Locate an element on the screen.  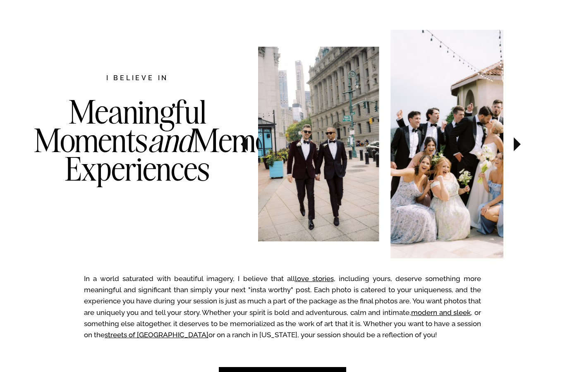
p: In a world saturated with beautiful imagery, I believe that all , including yours, deserve someth... is located at coordinates (282, 309).